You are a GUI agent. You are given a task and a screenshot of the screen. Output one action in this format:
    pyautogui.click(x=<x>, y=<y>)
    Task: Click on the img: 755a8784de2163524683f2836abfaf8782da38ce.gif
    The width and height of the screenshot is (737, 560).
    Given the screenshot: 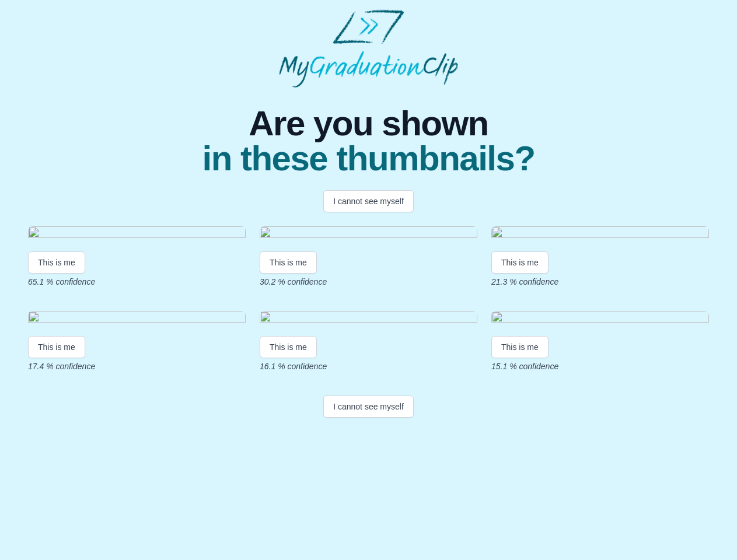 What is the action you would take?
    pyautogui.click(x=600, y=319)
    